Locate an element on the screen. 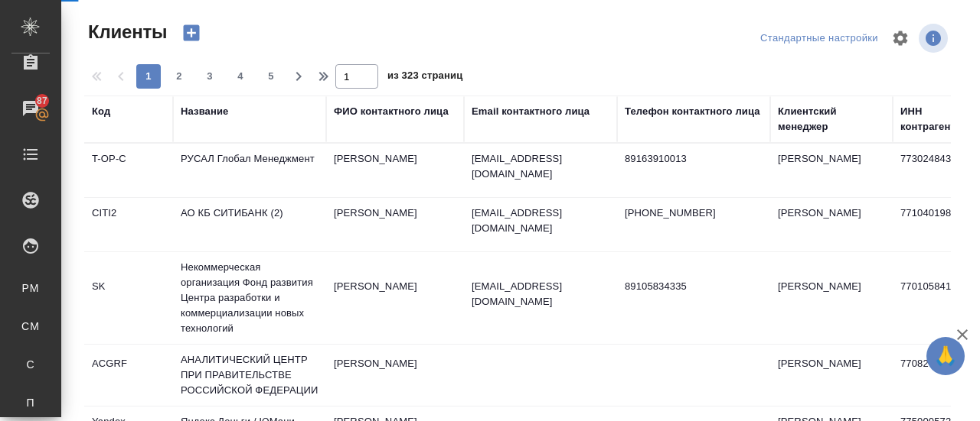  div: Email контактного лица is located at coordinates (530, 111).